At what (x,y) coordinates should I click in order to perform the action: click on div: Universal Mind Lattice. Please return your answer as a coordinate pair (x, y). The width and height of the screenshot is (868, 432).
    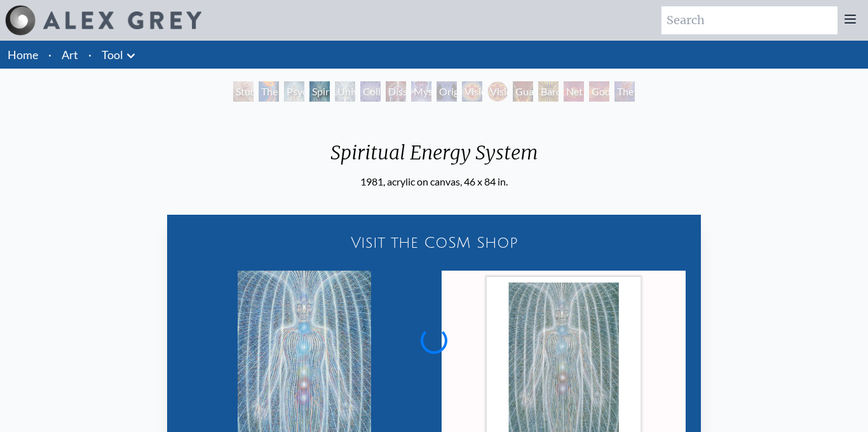
    Looking at the image, I should click on (345, 92).